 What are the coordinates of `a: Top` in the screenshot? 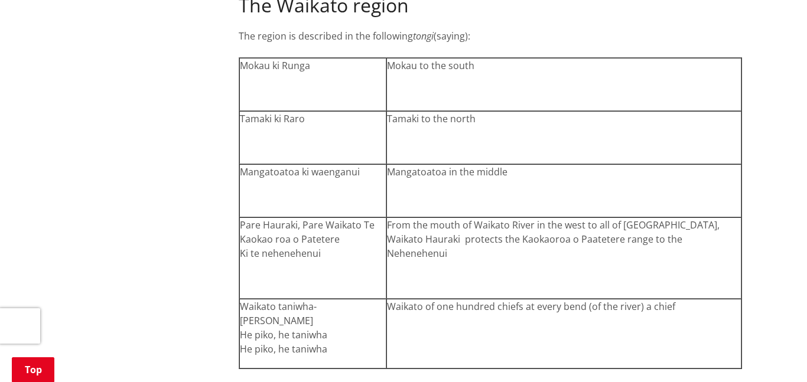 It's located at (33, 370).